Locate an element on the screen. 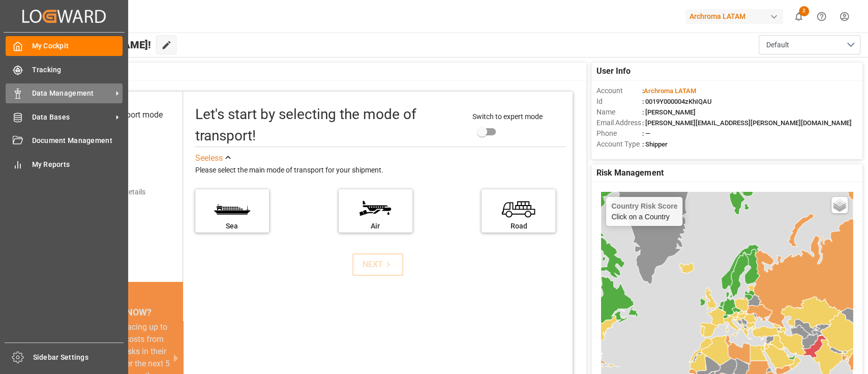 This screenshot has height=374, width=868. a: Layers is located at coordinates (839, 205).